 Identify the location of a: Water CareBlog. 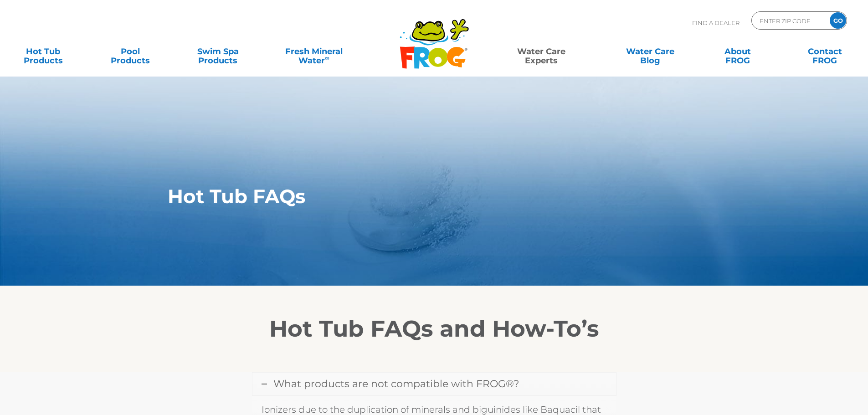
(650, 51).